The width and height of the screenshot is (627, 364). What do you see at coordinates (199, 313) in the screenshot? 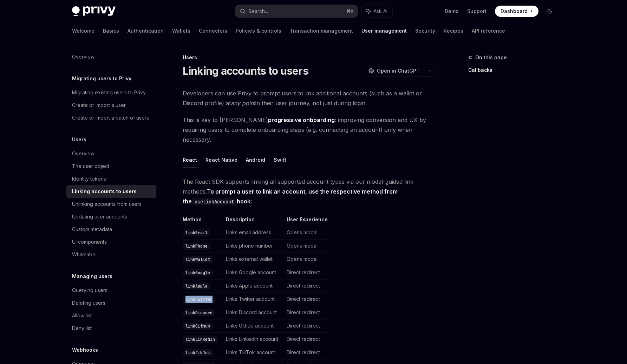
I see `code: linkDiscord` at bounding box center [199, 313].